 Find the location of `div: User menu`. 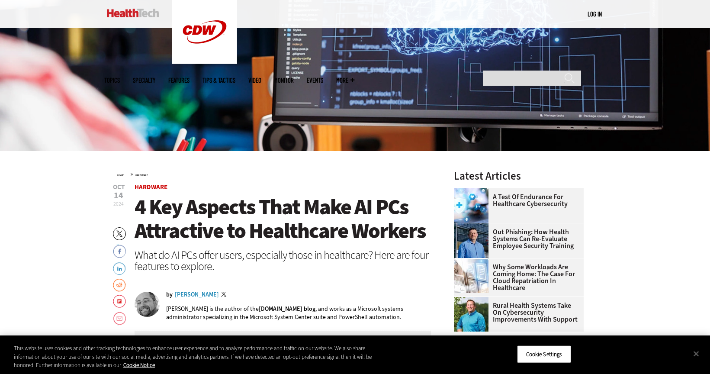

div: User menu is located at coordinates (595, 14).